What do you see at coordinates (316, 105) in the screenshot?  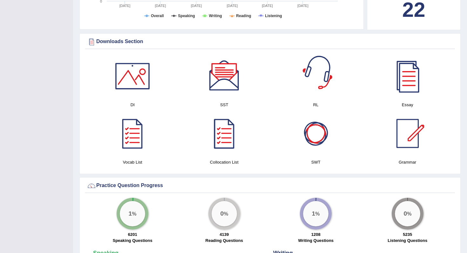 I see `h4: RL` at bounding box center [316, 105].